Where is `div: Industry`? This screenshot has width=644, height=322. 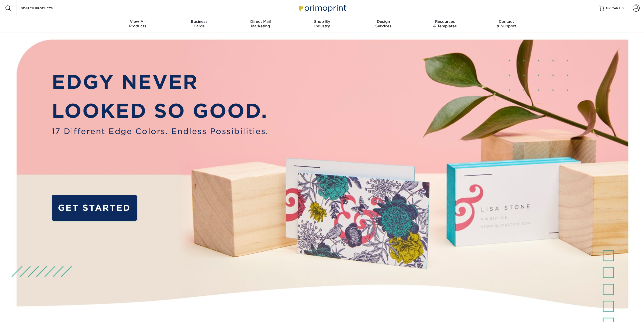 div: Industry is located at coordinates (322, 24).